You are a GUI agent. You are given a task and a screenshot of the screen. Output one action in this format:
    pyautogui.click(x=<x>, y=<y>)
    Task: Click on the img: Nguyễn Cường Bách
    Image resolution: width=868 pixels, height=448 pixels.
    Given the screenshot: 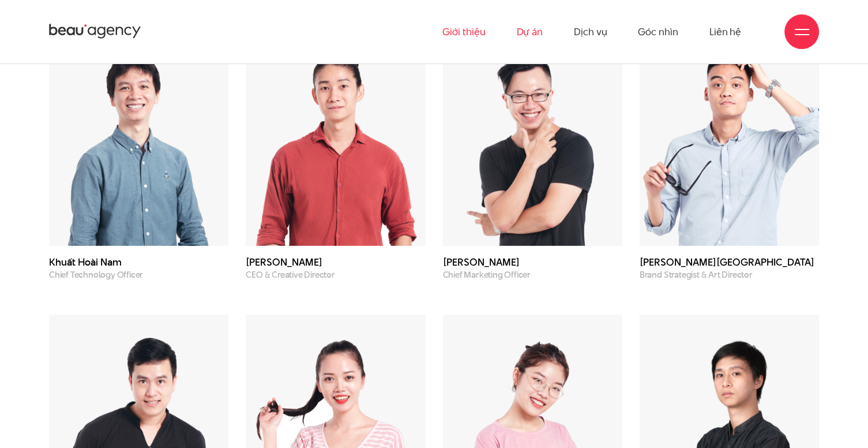 What is the action you would take?
    pyautogui.click(x=532, y=138)
    